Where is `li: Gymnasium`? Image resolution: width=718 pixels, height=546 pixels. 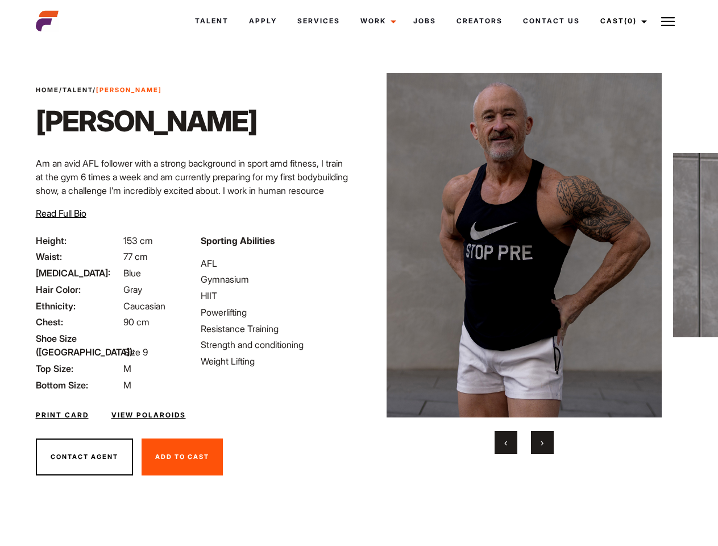 li: Gymnasium is located at coordinates (276, 279).